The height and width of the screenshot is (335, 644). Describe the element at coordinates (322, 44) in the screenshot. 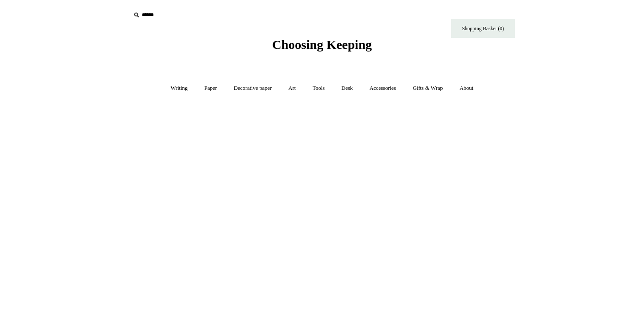

I see `span: Choosing Keeping` at that location.